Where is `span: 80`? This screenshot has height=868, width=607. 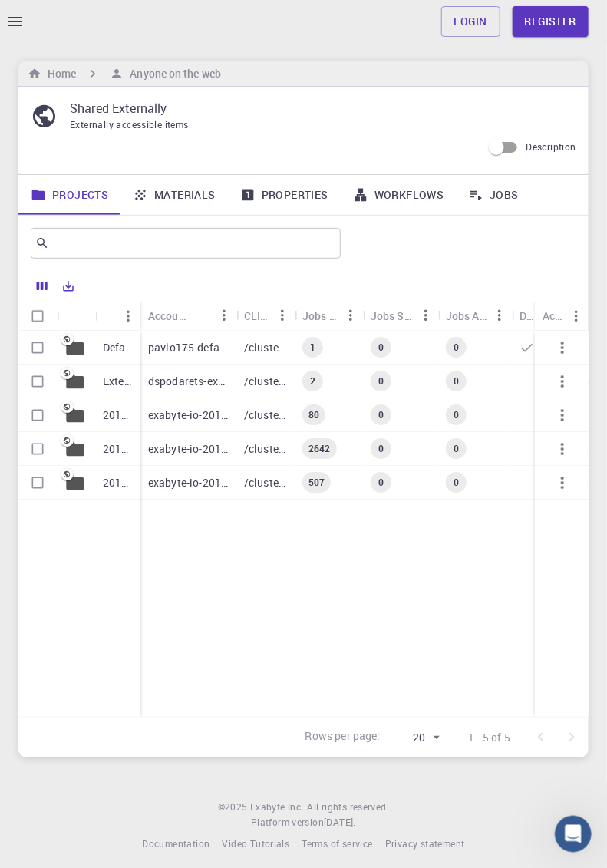 span: 80 is located at coordinates (314, 415).